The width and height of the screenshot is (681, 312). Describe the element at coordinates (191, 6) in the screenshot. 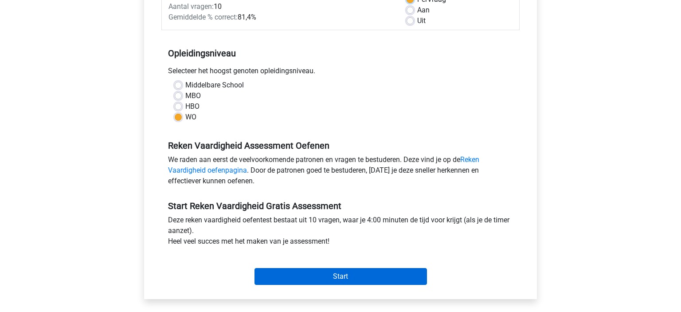

I see `span: Aantal vragen:` at that location.